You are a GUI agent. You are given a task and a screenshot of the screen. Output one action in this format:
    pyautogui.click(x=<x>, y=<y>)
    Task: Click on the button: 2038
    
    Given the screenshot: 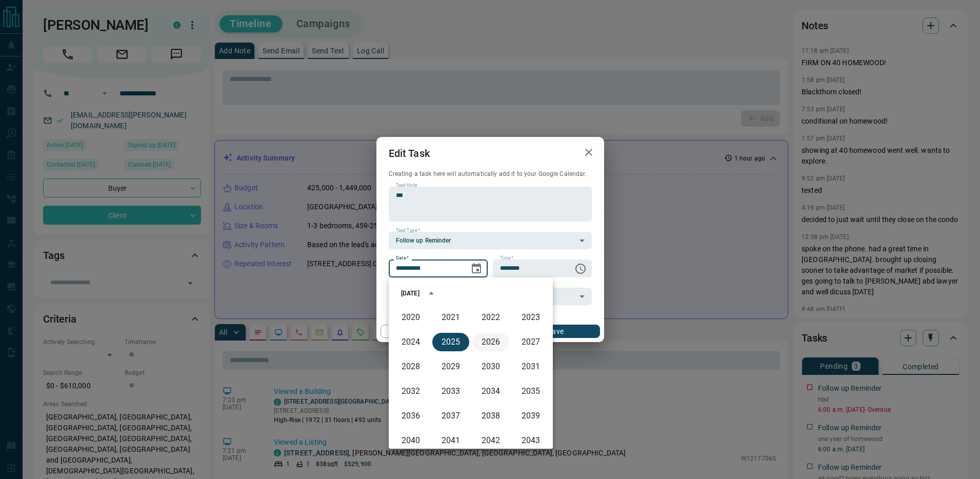 What is the action you would take?
    pyautogui.click(x=491, y=415)
    